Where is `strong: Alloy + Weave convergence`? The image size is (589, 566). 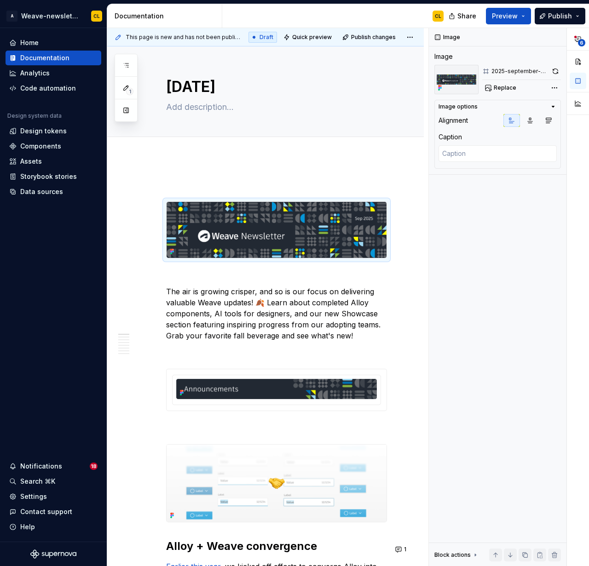
strong: Alloy + Weave convergence is located at coordinates (241, 546).